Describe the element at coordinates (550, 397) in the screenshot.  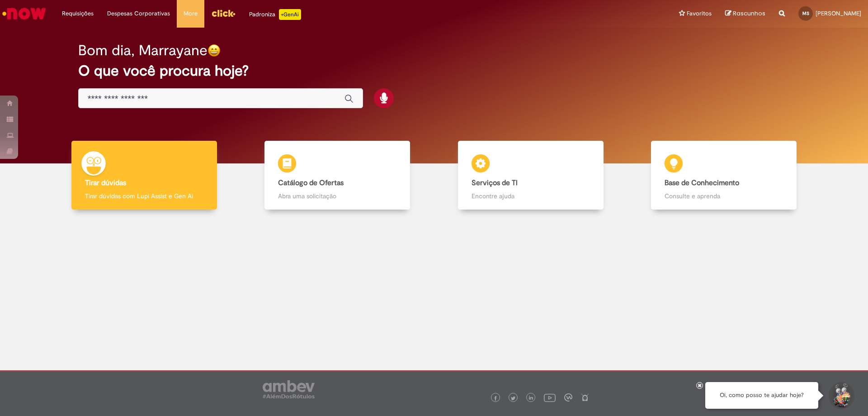
I see `img: logo_footer_youtube.png` at that location.